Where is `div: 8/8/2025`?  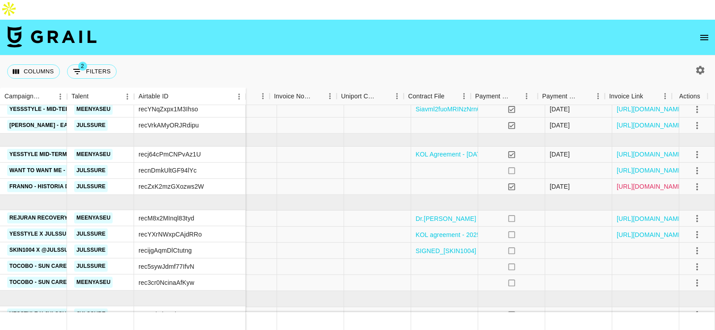
div: 8/8/2025 is located at coordinates (560, 154).